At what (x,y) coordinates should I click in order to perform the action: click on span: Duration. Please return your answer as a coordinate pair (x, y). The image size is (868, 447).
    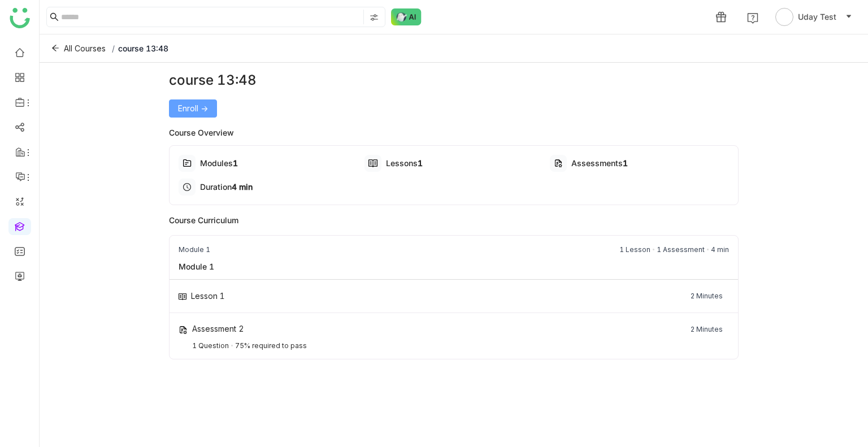
    Looking at the image, I should click on (216, 187).